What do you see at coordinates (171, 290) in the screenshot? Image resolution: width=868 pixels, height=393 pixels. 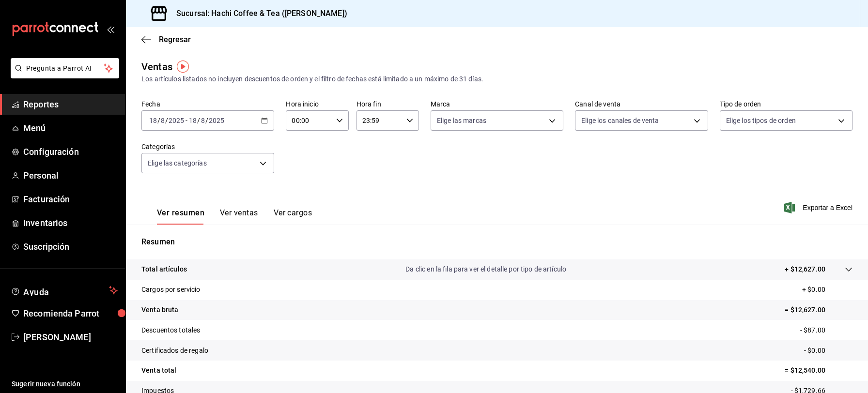 I see `p: Cargos por servicio` at bounding box center [171, 290].